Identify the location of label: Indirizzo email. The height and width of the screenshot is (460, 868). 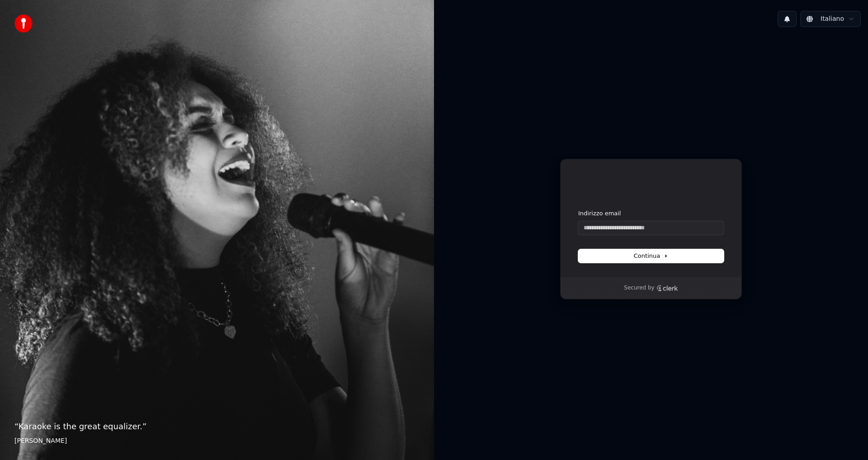
(599, 214).